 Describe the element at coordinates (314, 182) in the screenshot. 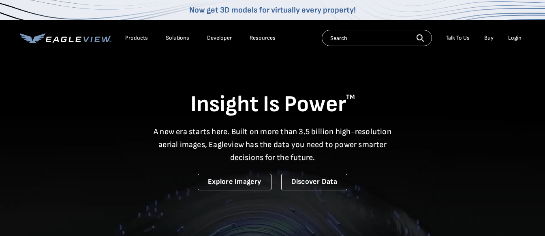

I see `a: Discover Data` at that location.